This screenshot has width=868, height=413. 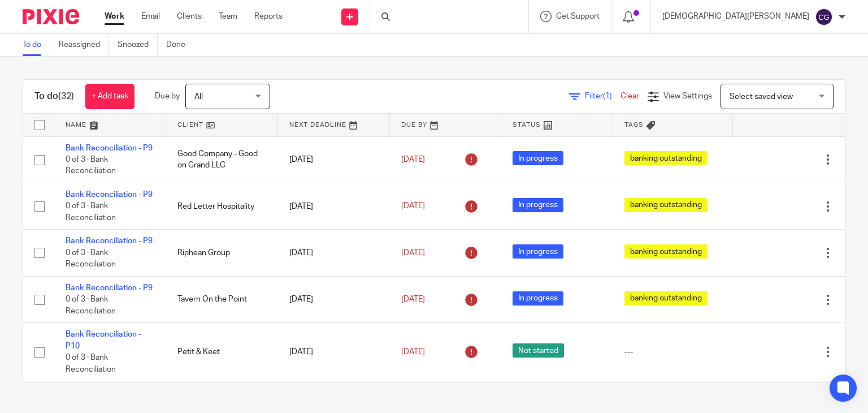 What do you see at coordinates (222, 160) in the screenshot?
I see `td: Good Company - Good on Grand LLC` at bounding box center [222, 160].